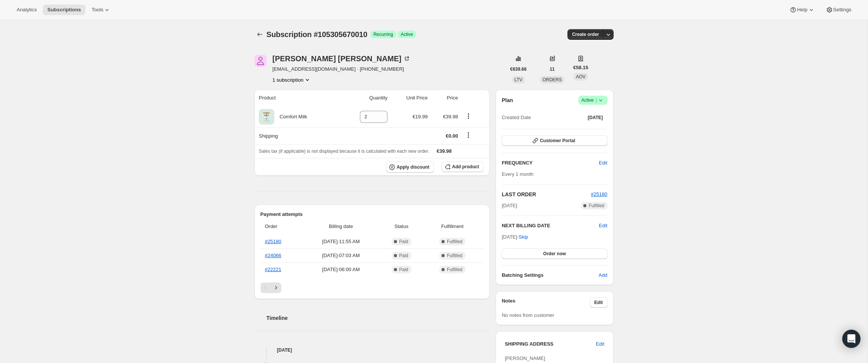 The width and height of the screenshot is (868, 363). I want to click on a: #22221, so click(273, 269).